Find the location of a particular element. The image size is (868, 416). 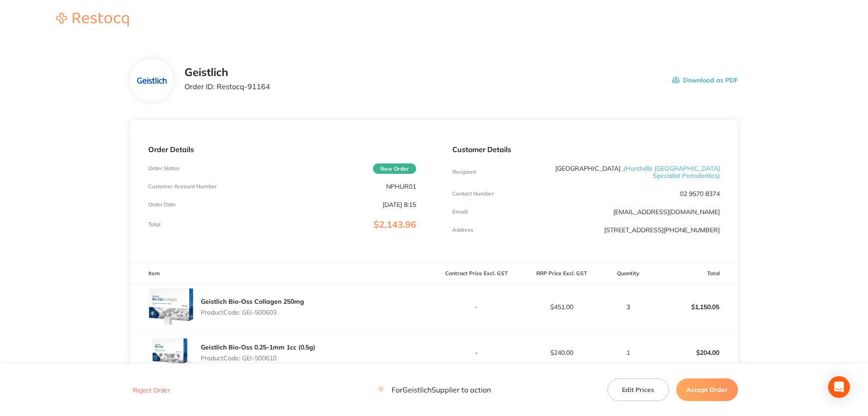

th: Item is located at coordinates (282, 274).